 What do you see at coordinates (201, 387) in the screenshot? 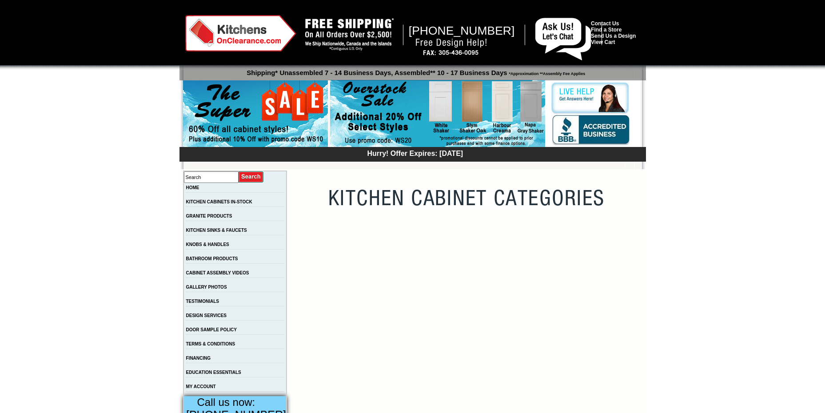
I see `a: MY ACCOUNT` at bounding box center [201, 387].